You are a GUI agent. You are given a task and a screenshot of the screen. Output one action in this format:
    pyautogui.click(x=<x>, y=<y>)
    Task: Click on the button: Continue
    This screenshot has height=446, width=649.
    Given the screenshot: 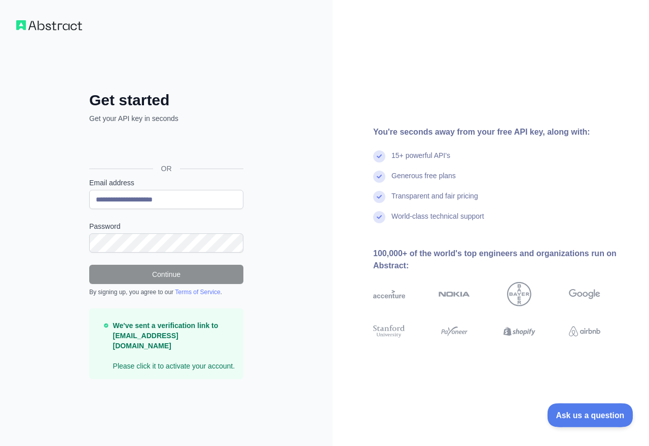 What is the action you would take?
    pyautogui.click(x=166, y=275)
    